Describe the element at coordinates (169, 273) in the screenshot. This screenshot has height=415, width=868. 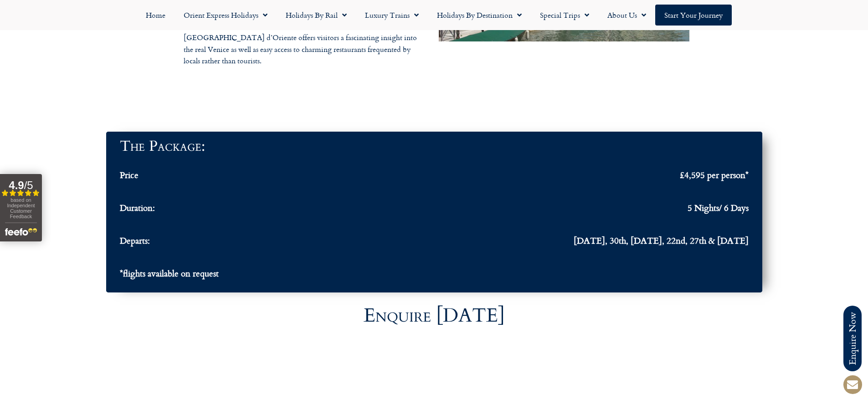
I see `span: *flights available on request` at that location.